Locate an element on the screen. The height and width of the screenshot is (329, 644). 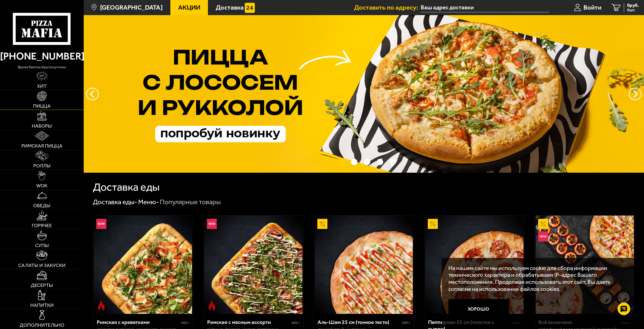
h1: Доставка еды is located at coordinates (126, 187).